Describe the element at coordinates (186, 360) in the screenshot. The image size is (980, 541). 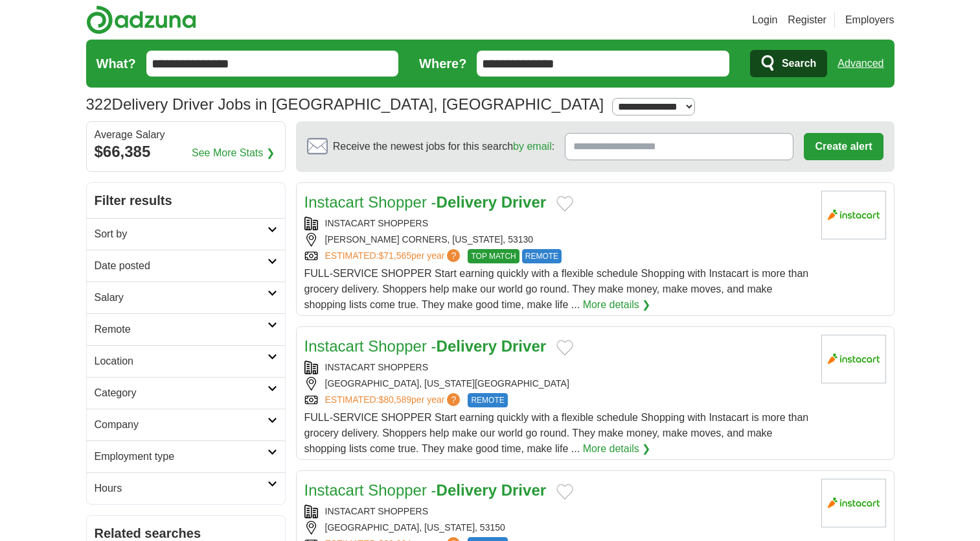
I see `a: Location` at that location.